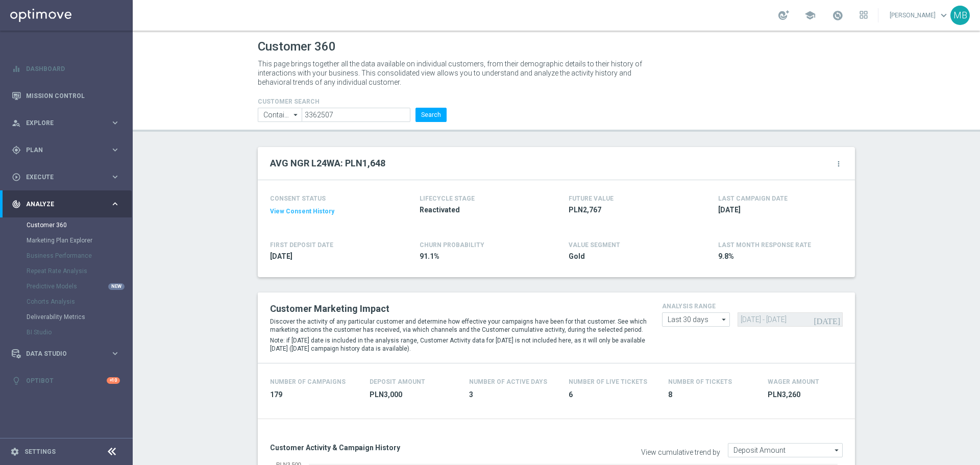 Image resolution: width=980 pixels, height=465 pixels. Describe the element at coordinates (66, 381) in the screenshot. I see `a: Optibot` at that location.